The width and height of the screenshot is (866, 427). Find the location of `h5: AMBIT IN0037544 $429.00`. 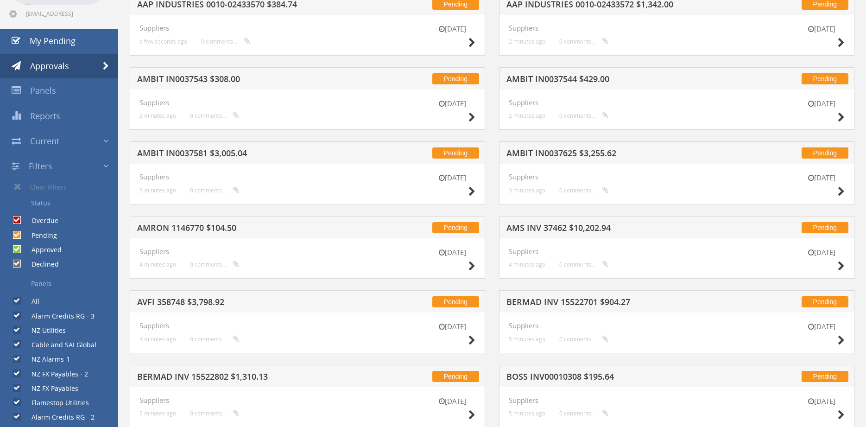

h5: AMBIT IN0037544 $429.00 is located at coordinates (625, 80).